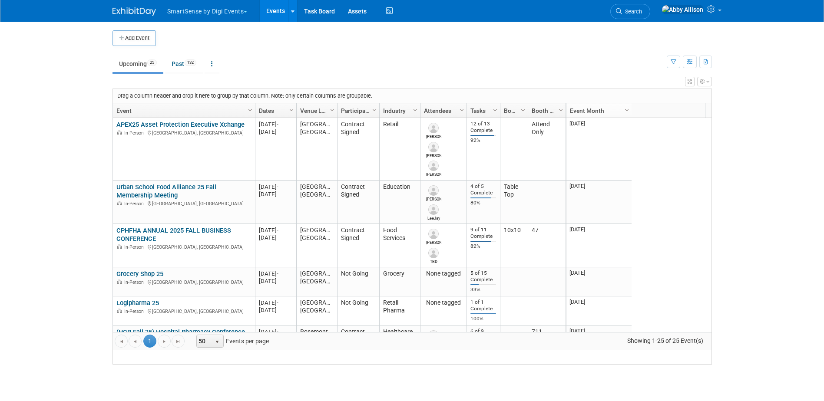 The height and width of the screenshot is (401, 824). Describe the element at coordinates (121, 342) in the screenshot. I see `span: Go to the first page` at that location.